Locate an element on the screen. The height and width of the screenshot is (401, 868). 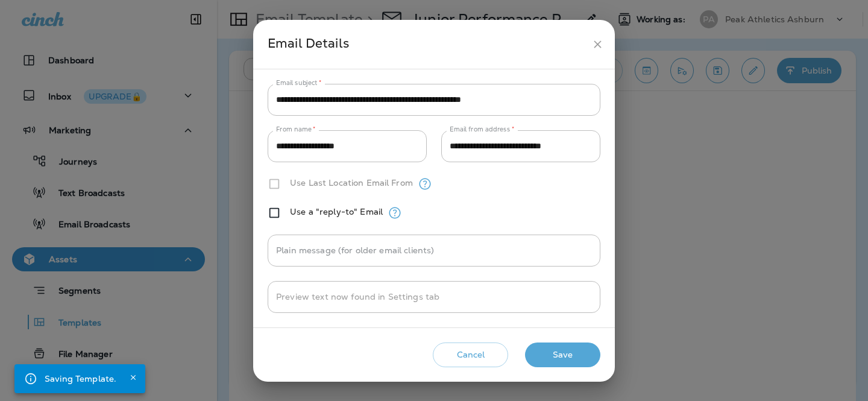
button: Cancel is located at coordinates (470, 354).